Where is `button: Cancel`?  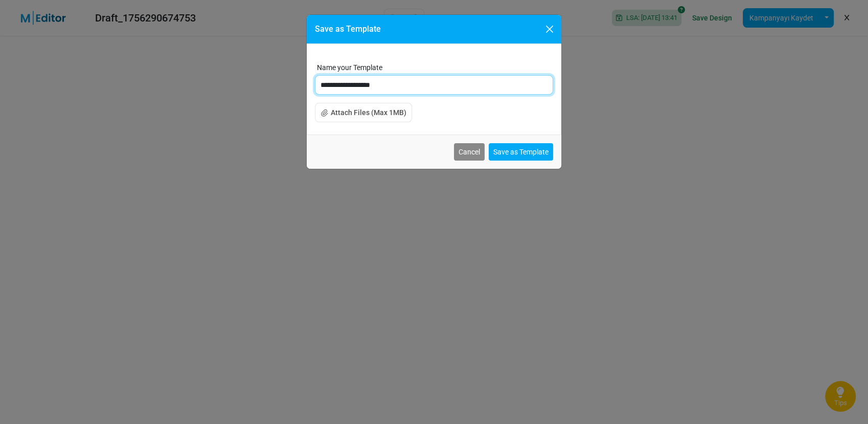 button: Cancel is located at coordinates (469, 152).